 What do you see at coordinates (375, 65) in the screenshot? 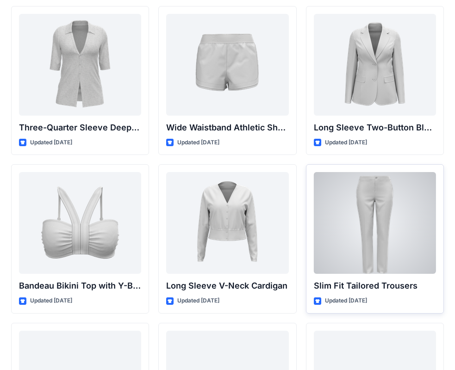
I see `a: Long Sleeve Two-Button Blazer with Flap Pockets` at bounding box center [375, 65].